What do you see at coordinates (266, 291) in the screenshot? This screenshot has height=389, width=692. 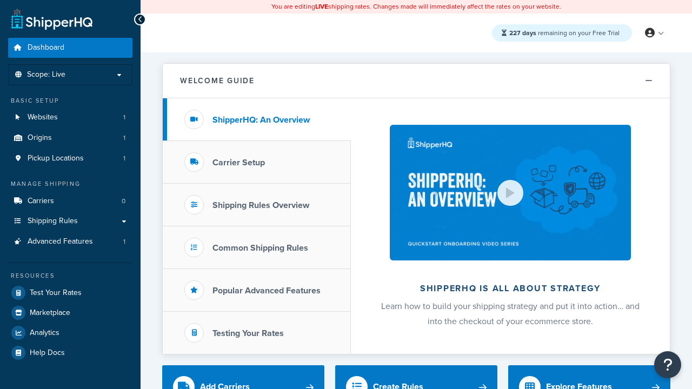 I see `h3: Popular Advanced Features` at bounding box center [266, 291].